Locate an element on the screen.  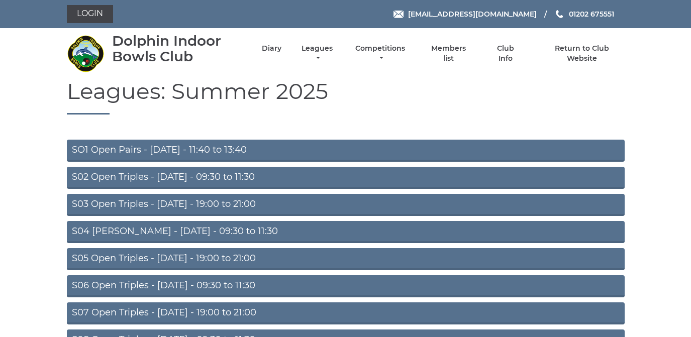
a: Leagues is located at coordinates (317, 53).